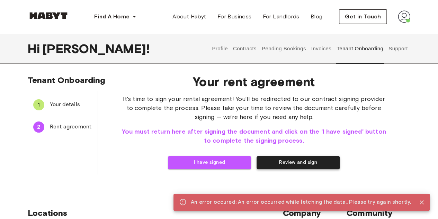  What do you see at coordinates (71, 105) in the screenshot?
I see `span: Your details` at bounding box center [71, 105].